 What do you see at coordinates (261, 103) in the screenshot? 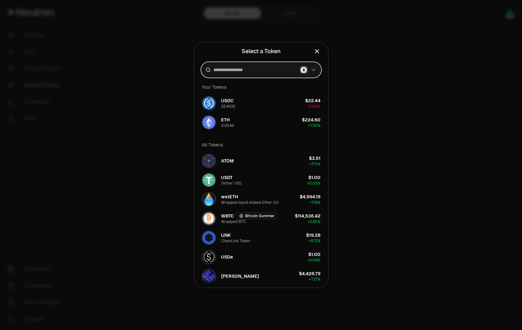
I see `button: USDC LogoUSDC22.4432$22.44-0.00%` at bounding box center [261, 103].